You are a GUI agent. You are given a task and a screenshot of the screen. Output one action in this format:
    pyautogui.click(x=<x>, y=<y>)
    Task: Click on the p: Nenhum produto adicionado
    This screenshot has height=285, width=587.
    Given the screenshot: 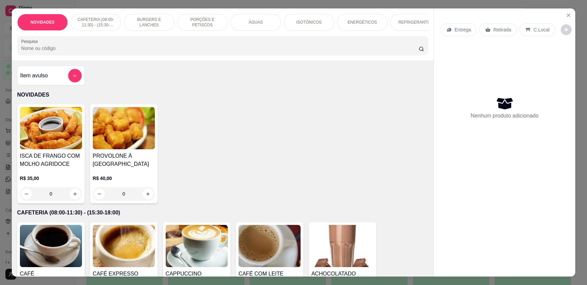 What is the action you would take?
    pyautogui.click(x=504, y=116)
    